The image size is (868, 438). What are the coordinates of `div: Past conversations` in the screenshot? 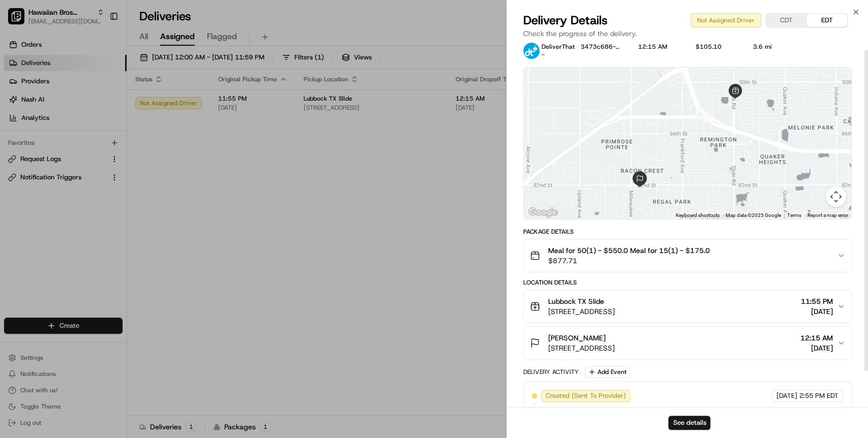 It's located at (38, 136).